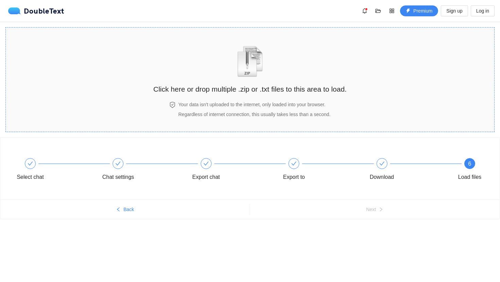  I want to click on button: thunderboltPremium, so click(419, 11).